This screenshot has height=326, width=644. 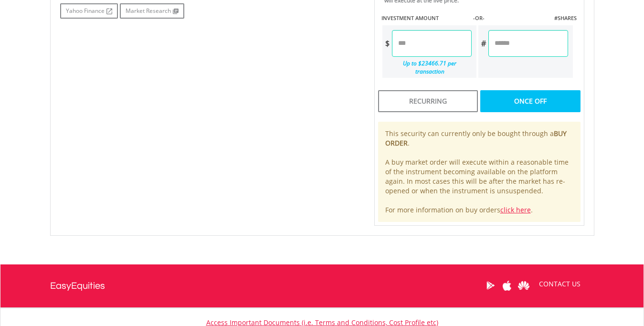 I want to click on a: click here, so click(x=516, y=210).